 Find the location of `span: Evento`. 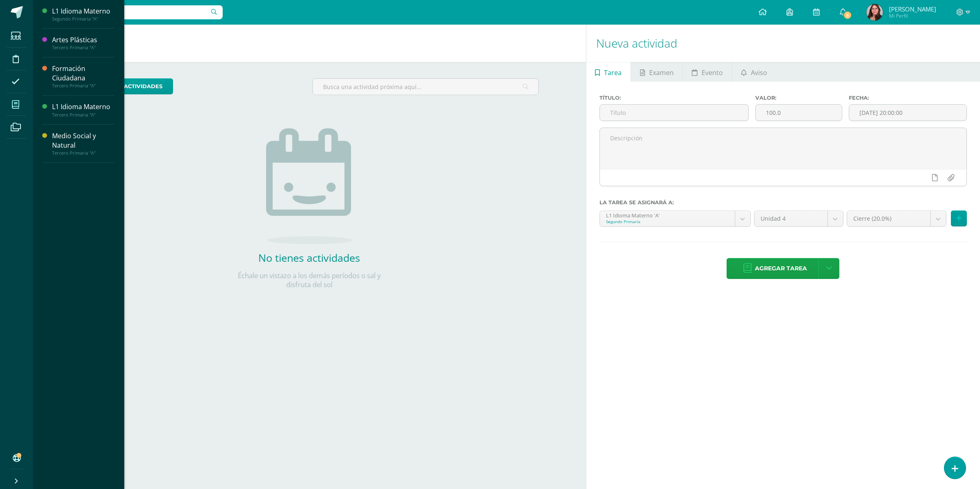

span: Evento is located at coordinates (712, 72).